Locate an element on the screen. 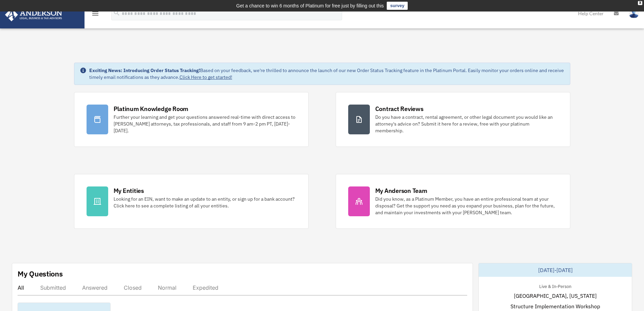 The width and height of the screenshot is (644, 311). a: menu is located at coordinates (95, 14).